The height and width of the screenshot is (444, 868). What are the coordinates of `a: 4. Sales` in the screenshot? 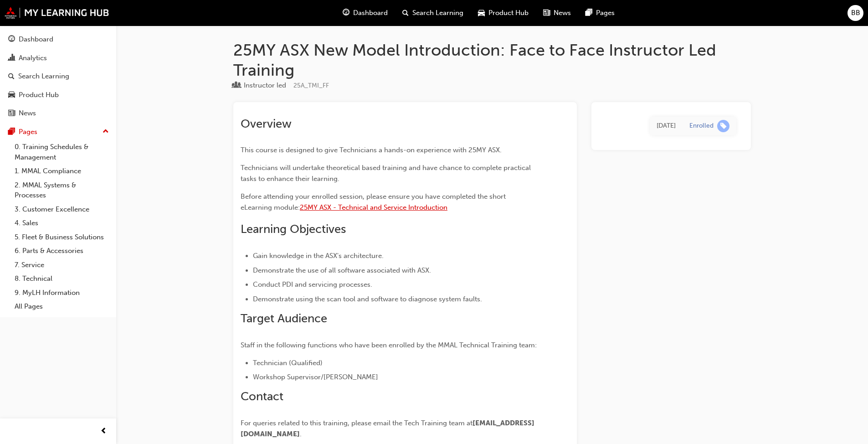 It's located at (62, 223).